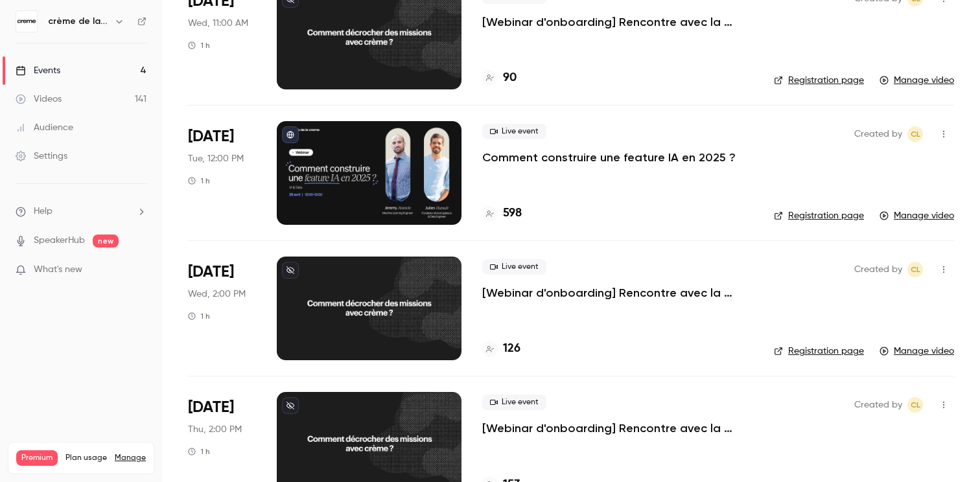 This screenshot has height=482, width=980. I want to click on div: Settings, so click(42, 156).